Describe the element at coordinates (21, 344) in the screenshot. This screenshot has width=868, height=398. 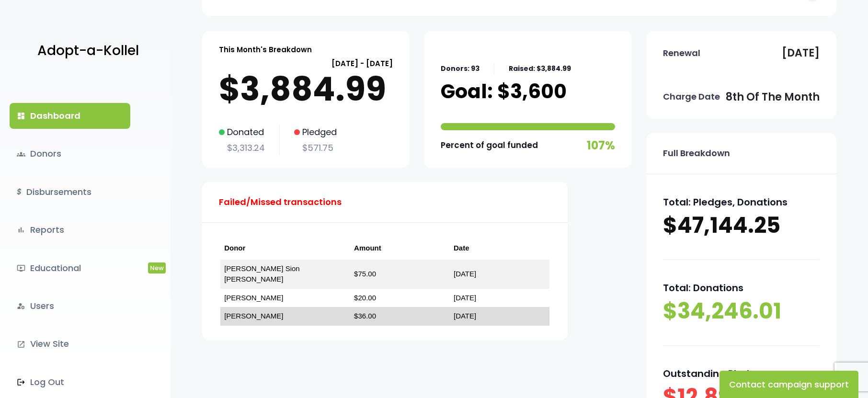
I see `i: launch` at that location.